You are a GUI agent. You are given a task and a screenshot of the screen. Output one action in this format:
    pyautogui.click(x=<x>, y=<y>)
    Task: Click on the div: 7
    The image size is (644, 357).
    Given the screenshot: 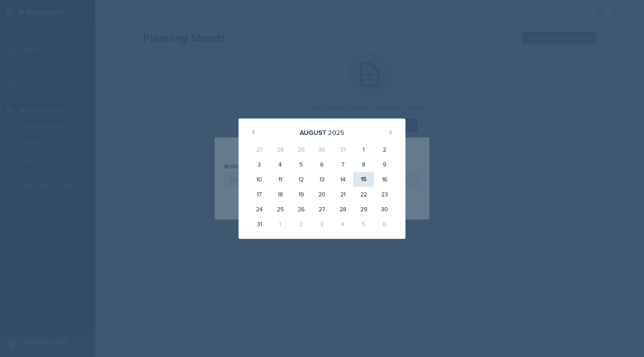 What is the action you would take?
    pyautogui.click(x=343, y=165)
    